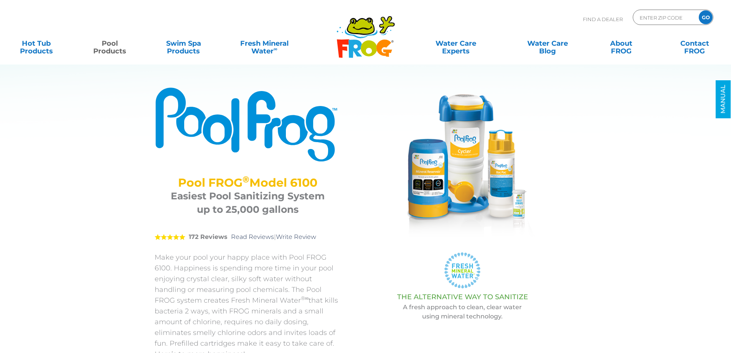 This screenshot has width=731, height=353. What do you see at coordinates (170, 237) in the screenshot?
I see `span: 5` at bounding box center [170, 237].